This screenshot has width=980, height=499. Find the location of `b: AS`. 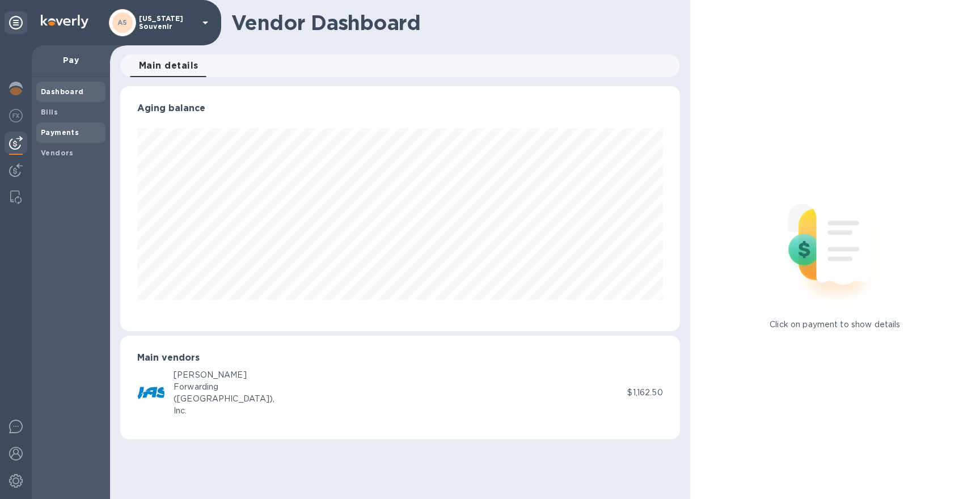

b: AS is located at coordinates (123, 22).